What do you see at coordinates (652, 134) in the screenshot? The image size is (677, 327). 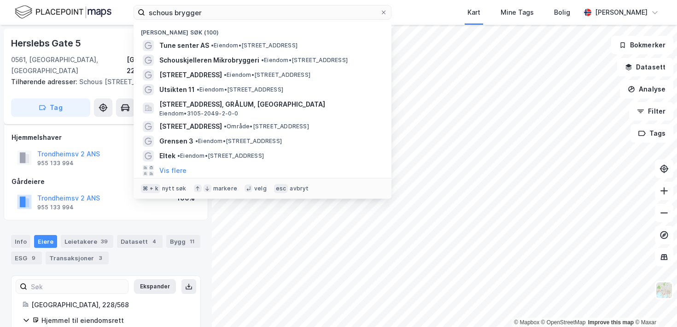 I see `button: Tags` at bounding box center [652, 134].